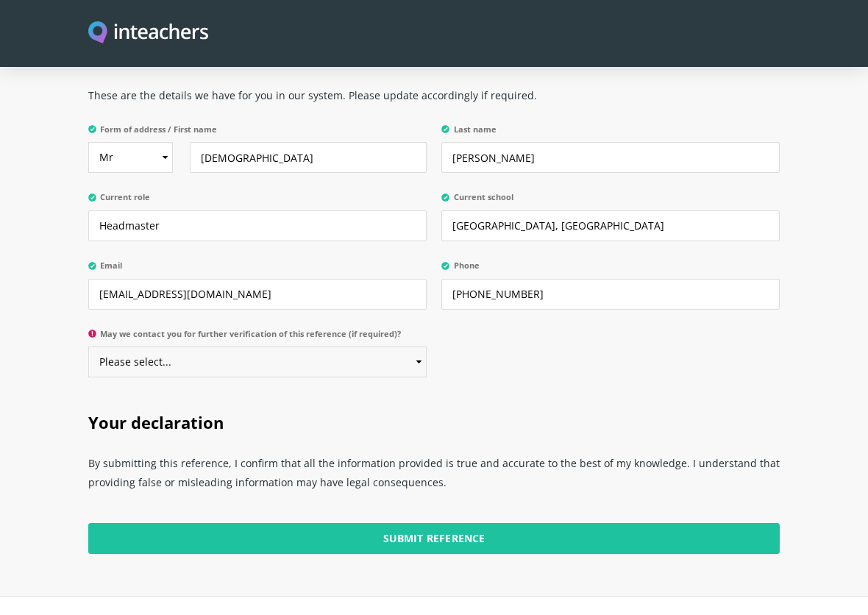 The width and height of the screenshot is (868, 615). What do you see at coordinates (434, 539) in the screenshot?
I see `input: Submit Reference` at bounding box center [434, 539].